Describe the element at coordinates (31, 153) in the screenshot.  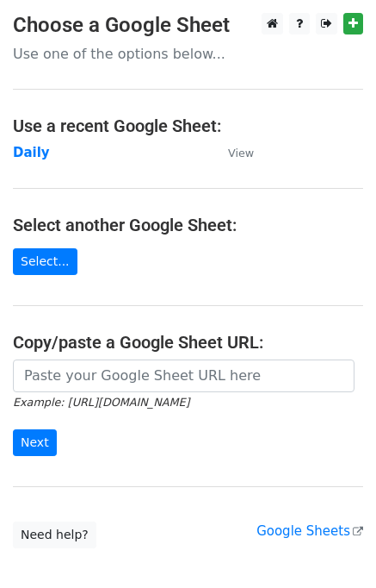
I see `strong: Daily` at that location.